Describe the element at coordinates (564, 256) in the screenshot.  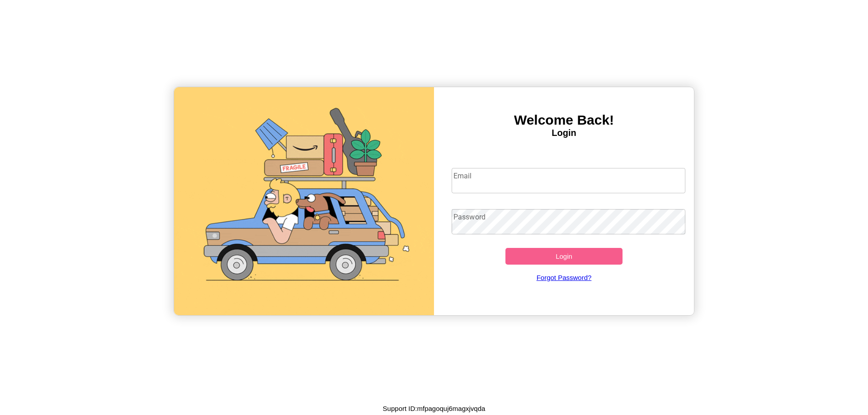
I see `button: Login` at that location.